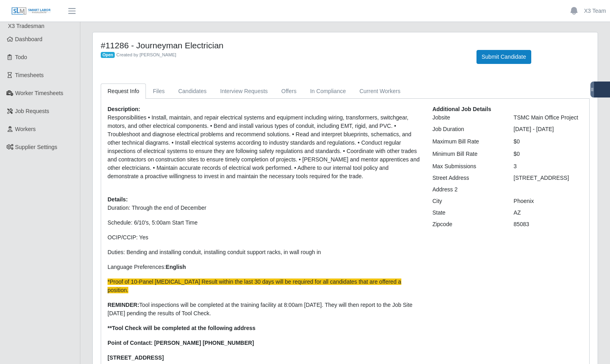 The width and height of the screenshot is (610, 364). What do you see at coordinates (467, 224) in the screenshot?
I see `div: Zipcode` at bounding box center [467, 224].